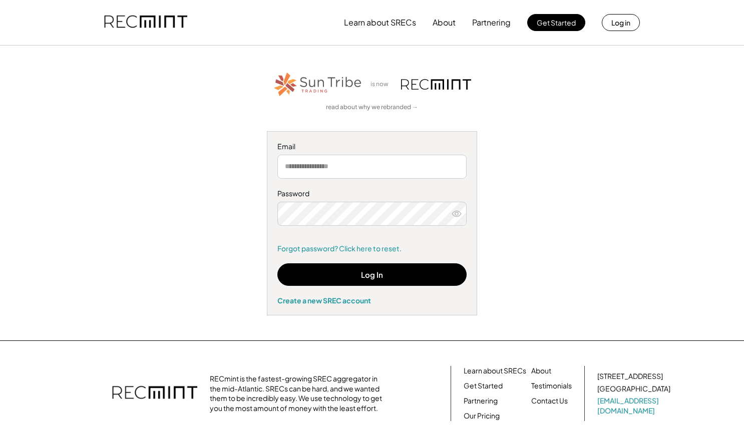 The width and height of the screenshot is (744, 429). Describe the element at coordinates (298, 393) in the screenshot. I see `div: RECmint is the fastest-growing SREC aggregator in the mid-Atlantic. SRECs can be hard, and we wan...` at that location.